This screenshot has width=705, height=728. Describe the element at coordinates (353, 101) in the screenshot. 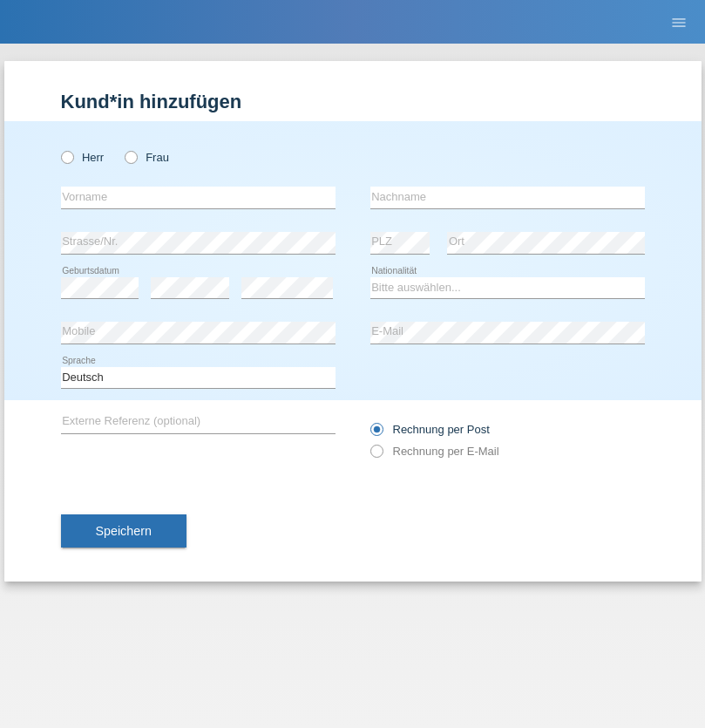

I see `h1: Kund*in hinzufügen` at that location.